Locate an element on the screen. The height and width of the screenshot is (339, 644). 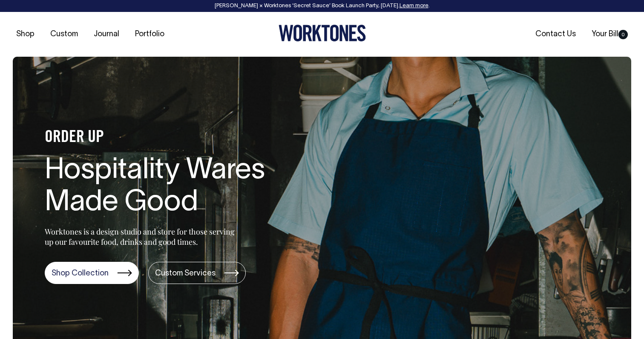
h4: ORDER UP is located at coordinates (181, 138).